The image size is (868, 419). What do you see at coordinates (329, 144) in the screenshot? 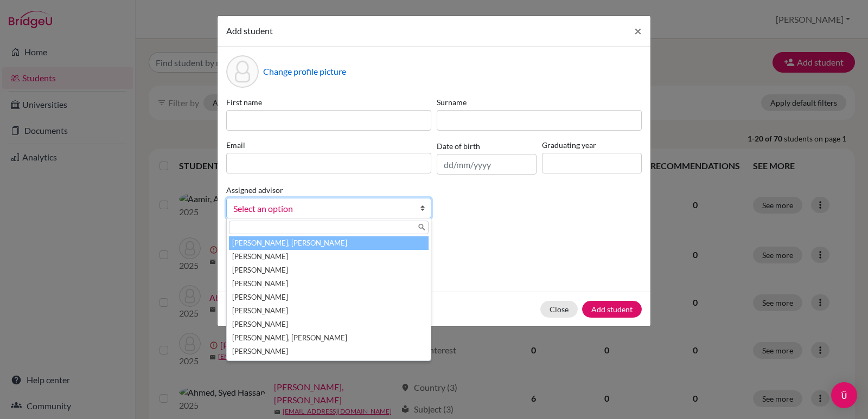
I see `label: Email` at bounding box center [329, 144].